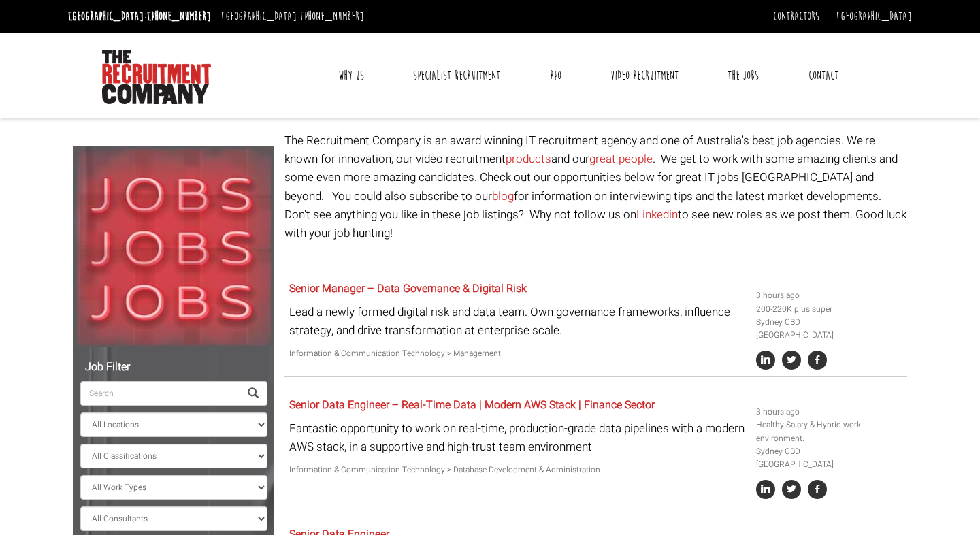 The width and height of the screenshot is (980, 535). I want to click on p: The Recruitment Company is an award winning IT recruitment agency and one of Australia's best job..., so click(595, 186).